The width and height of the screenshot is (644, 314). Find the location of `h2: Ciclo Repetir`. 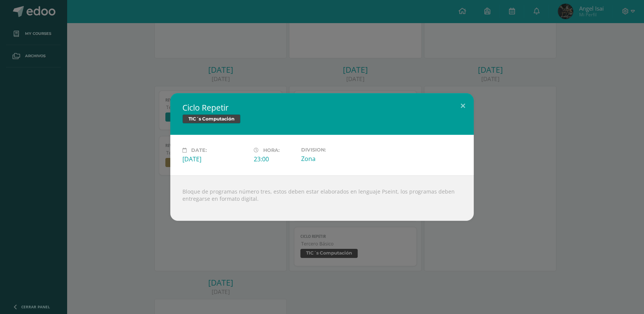

h2: Ciclo Repetir is located at coordinates (322, 107).